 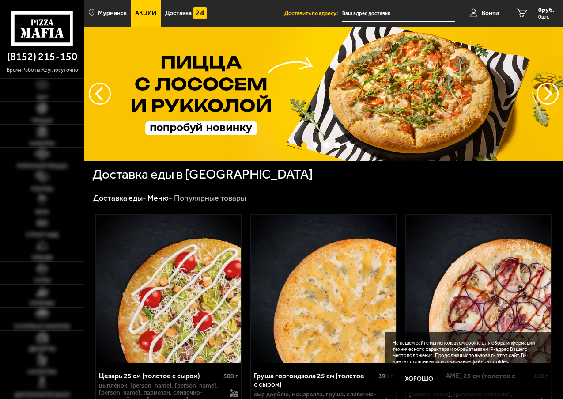 What do you see at coordinates (42, 258) in the screenshot?
I see `span: Обеды` at bounding box center [42, 258].